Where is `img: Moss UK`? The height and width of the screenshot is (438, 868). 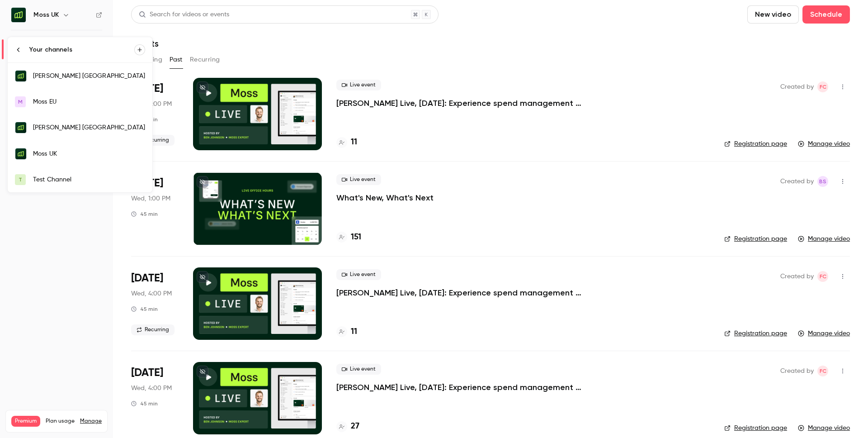 img: Moss UK is located at coordinates (21, 154).